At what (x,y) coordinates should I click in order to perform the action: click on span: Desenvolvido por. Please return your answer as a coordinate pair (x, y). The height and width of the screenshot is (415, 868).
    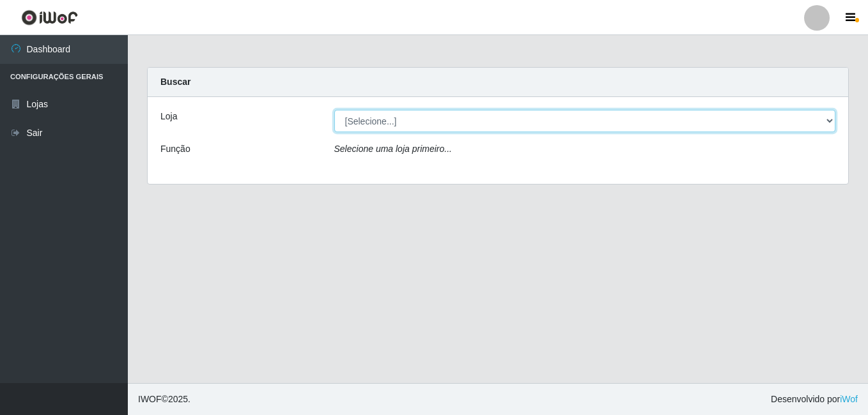
    Looking at the image, I should click on (815, 399).